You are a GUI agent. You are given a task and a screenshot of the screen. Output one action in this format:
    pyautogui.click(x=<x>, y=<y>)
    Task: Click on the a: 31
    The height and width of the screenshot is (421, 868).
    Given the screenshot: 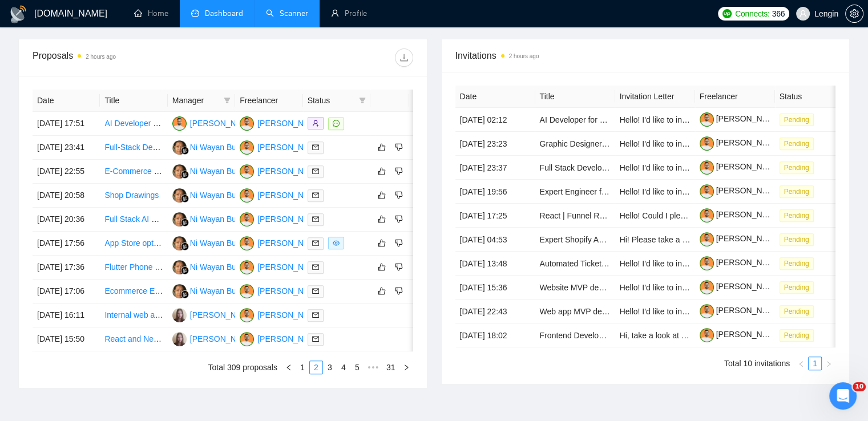 What is the action you would take?
    pyautogui.click(x=391, y=368)
    